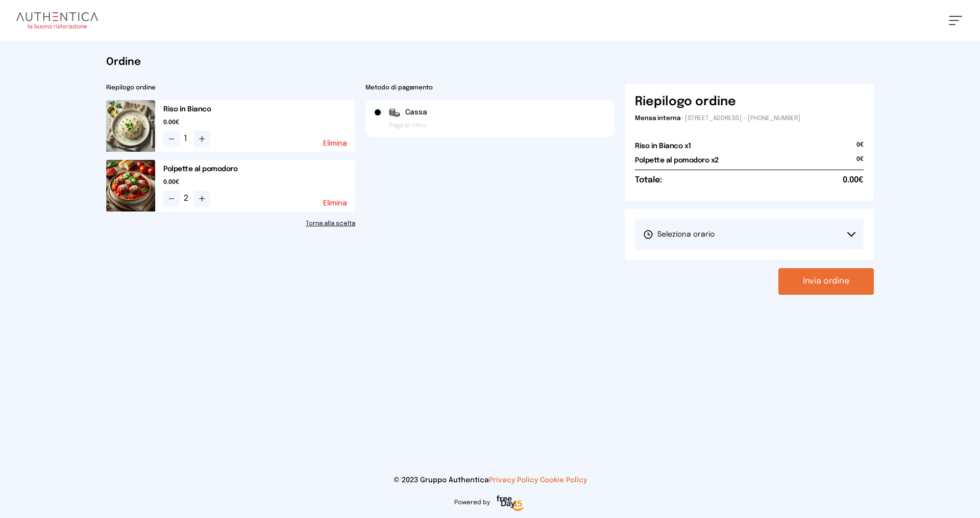 The height and width of the screenshot is (518, 980). What do you see at coordinates (407, 126) in the screenshot?
I see `span: Paga al ritiro` at bounding box center [407, 126].